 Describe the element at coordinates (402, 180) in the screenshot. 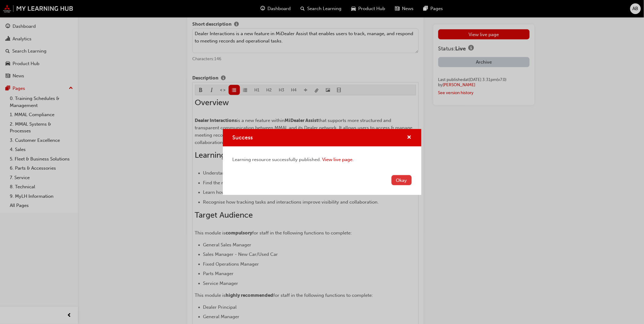

I see `button: Okay` at that location.